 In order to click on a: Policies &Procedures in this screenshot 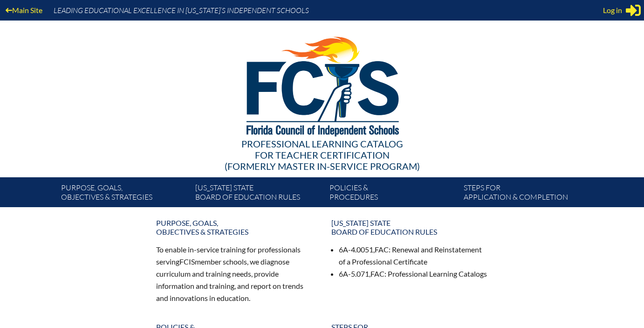, I will do `click(393, 194)`.